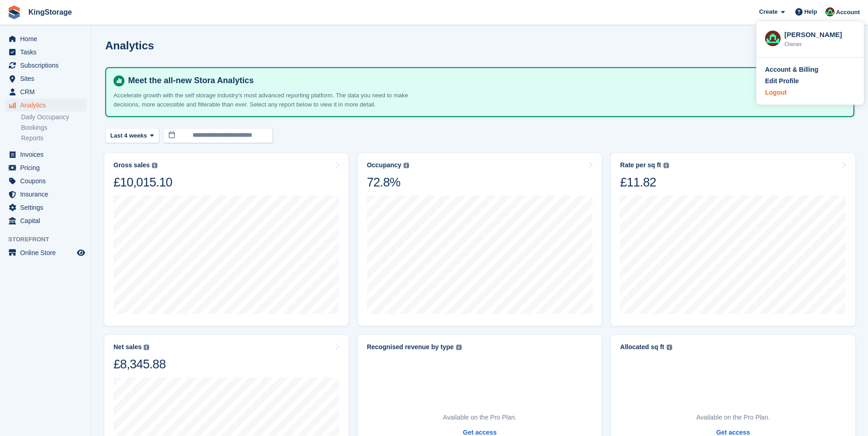 This screenshot has height=436, width=868. What do you see at coordinates (54, 138) in the screenshot?
I see `a: Reports` at bounding box center [54, 138].